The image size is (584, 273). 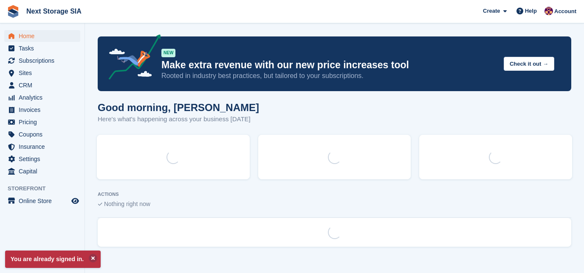 I want to click on span: Home, so click(x=44, y=36).